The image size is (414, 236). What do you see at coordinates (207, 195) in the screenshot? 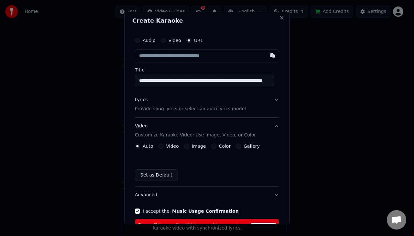
I see `button: Advanced` at bounding box center [207, 195].